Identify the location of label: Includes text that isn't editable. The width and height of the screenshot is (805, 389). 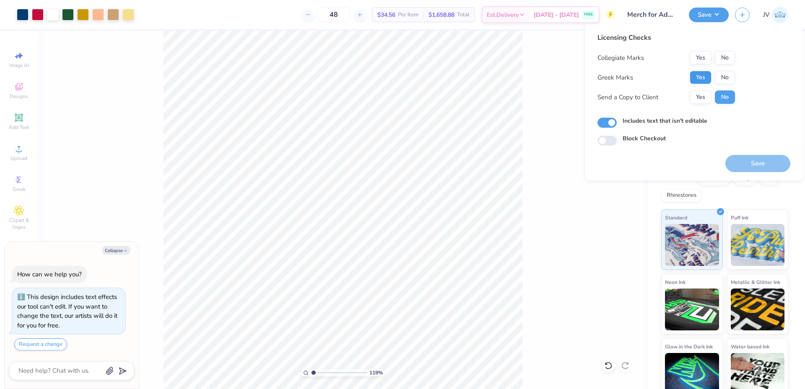
(665, 121).